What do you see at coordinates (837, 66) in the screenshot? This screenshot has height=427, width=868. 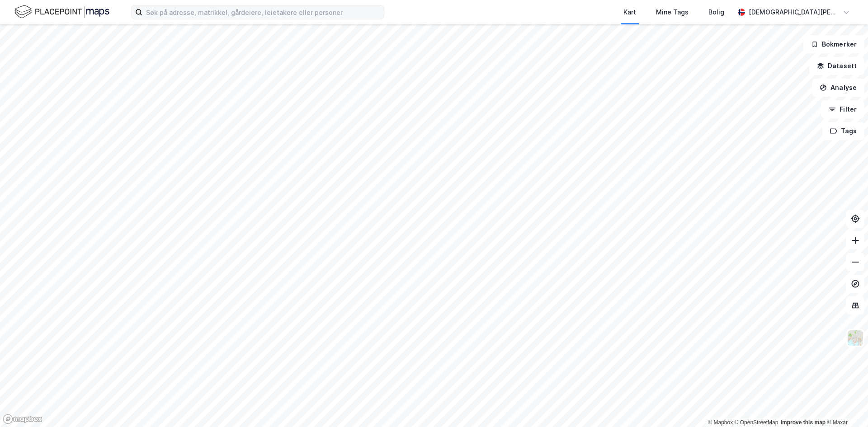 I see `button: Datasett` at bounding box center [837, 66].